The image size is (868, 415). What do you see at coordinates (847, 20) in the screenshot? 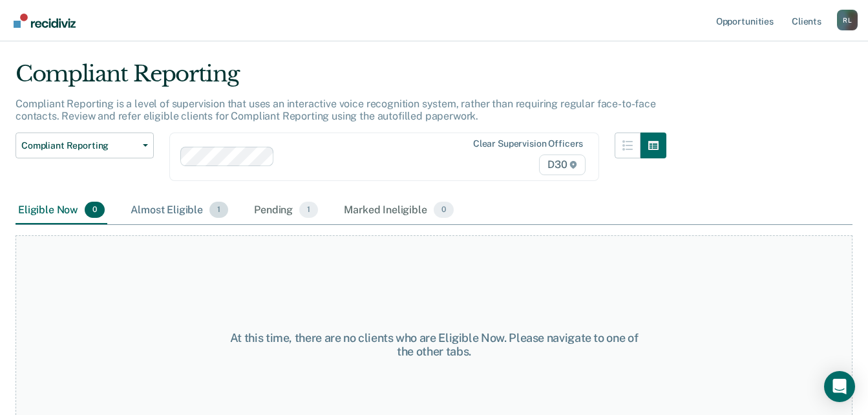
I see `div: R L` at bounding box center [847, 20].